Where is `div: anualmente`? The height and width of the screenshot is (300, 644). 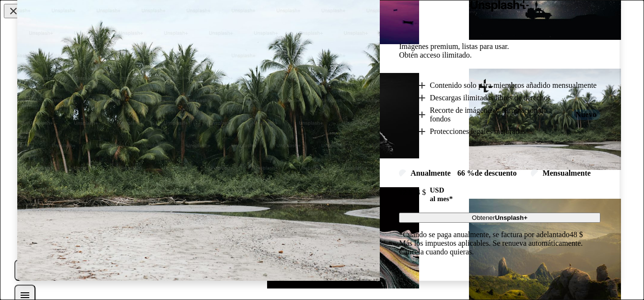 div: anualmente is located at coordinates (431, 174).